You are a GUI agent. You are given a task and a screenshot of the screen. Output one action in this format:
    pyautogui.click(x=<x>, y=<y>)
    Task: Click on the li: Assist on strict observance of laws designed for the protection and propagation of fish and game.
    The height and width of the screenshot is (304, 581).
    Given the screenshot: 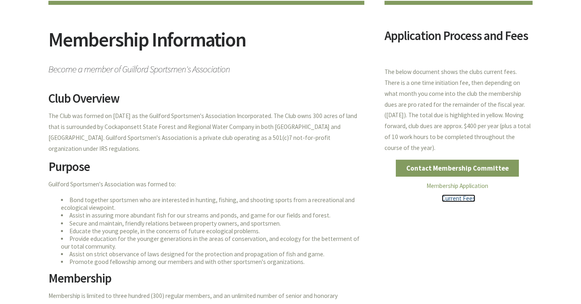 What is the action you would take?
    pyautogui.click(x=213, y=254)
    